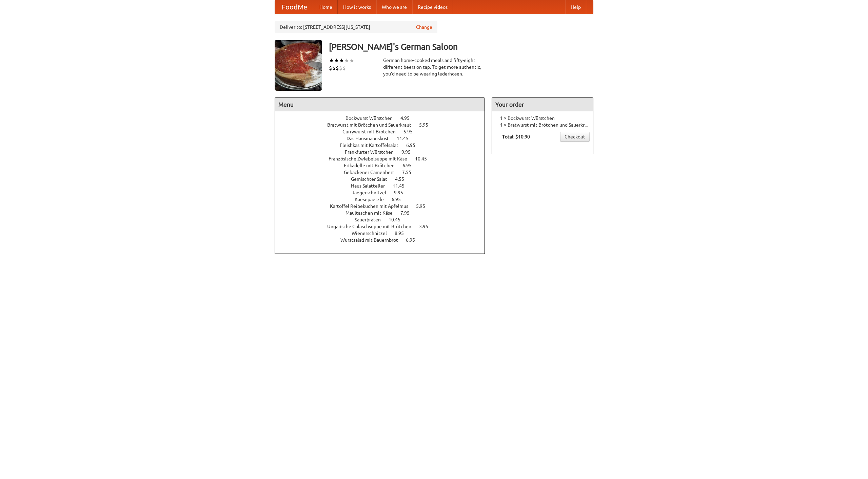 The image size is (868, 479). Describe the element at coordinates (384, 186) in the screenshot. I see `a: Haus Salatteller 11.45` at that location.